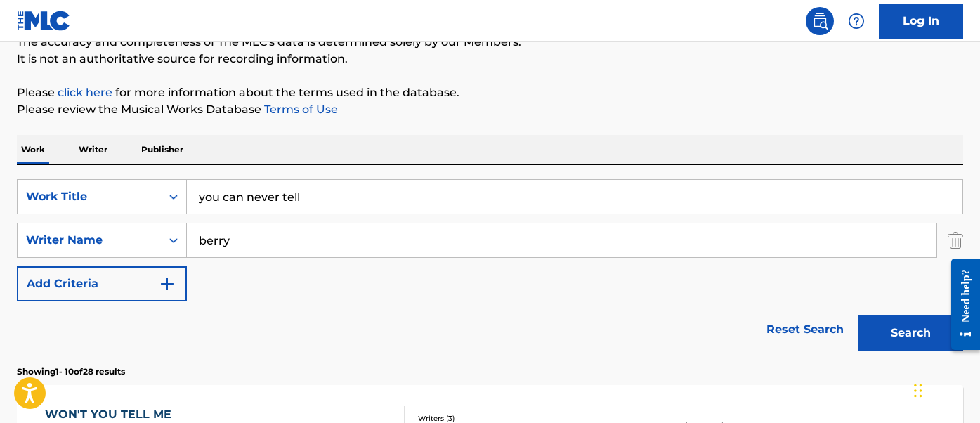 This screenshot has width=980, height=423. I want to click on form: Search Form, so click(490, 269).